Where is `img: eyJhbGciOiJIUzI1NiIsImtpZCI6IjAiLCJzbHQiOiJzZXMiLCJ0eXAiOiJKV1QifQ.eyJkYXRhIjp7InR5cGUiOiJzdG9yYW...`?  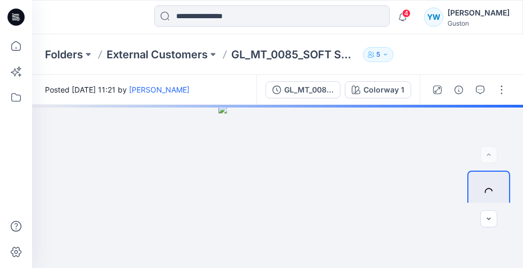 img: eyJhbGciOiJIUzI1NiIsImtpZCI6IjAiLCJzbHQiOiJzZXMiLCJ0eXAiOiJKV1QifQ.eyJkYXRhIjp7InR5cGUiOiJzdG9yYW... is located at coordinates (278, 186).